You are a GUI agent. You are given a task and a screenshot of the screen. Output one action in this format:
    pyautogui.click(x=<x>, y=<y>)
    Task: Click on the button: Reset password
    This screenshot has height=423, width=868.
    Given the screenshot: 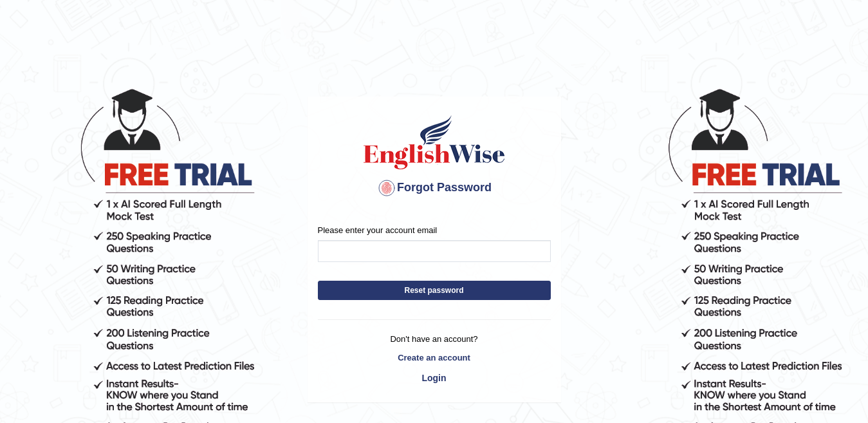 What is the action you would take?
    pyautogui.click(x=434, y=291)
    